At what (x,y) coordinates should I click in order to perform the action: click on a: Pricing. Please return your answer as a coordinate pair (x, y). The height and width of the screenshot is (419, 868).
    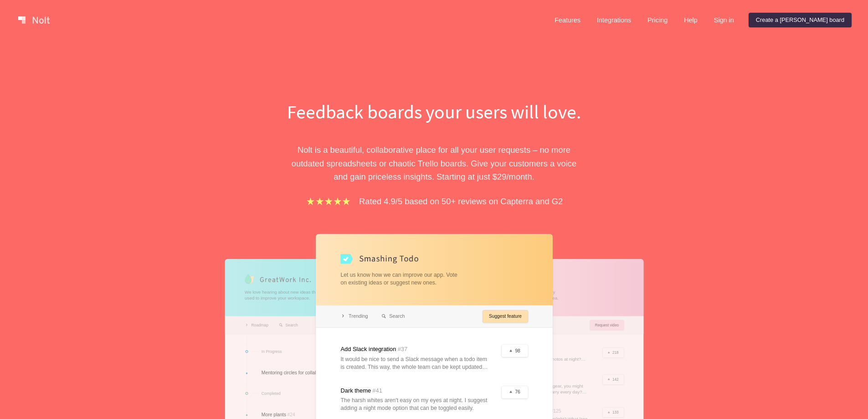
    Looking at the image, I should click on (657, 20).